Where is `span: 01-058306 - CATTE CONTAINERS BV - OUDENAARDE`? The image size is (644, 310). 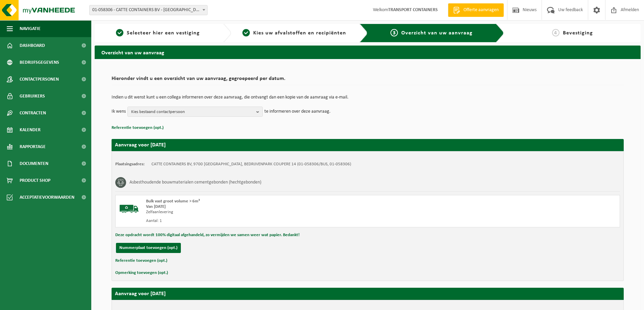 span: 01-058306 - CATTE CONTAINERS BV - OUDENAARDE is located at coordinates (148, 10).